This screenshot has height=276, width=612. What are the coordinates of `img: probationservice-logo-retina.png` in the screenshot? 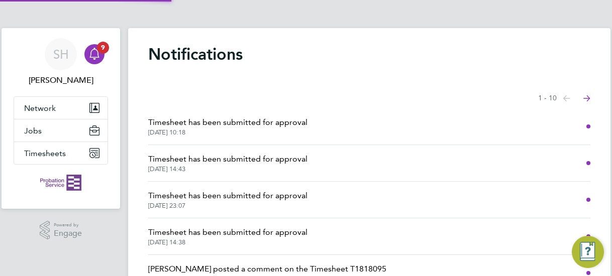 It's located at (60, 183).